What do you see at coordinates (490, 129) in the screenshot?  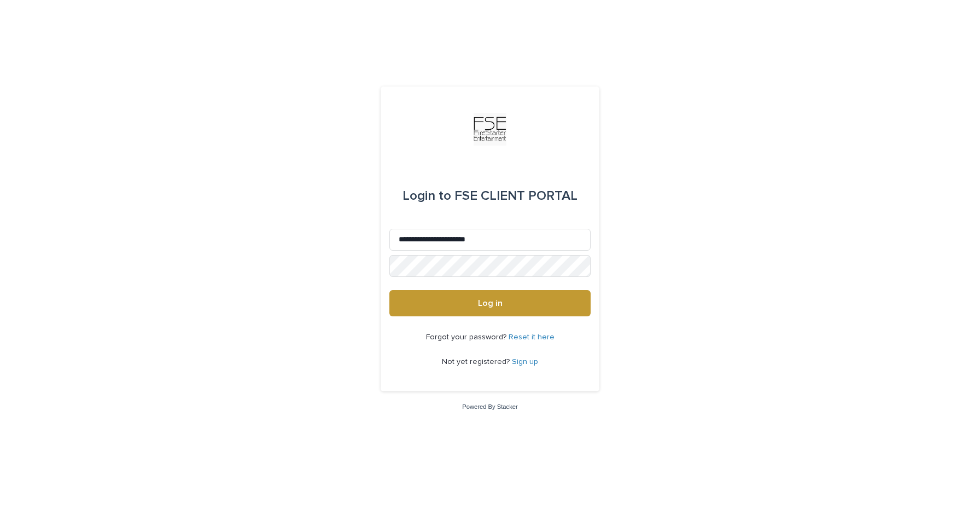 I see `img: Km9EesSdRbS9ajqhBzyo` at bounding box center [490, 129].